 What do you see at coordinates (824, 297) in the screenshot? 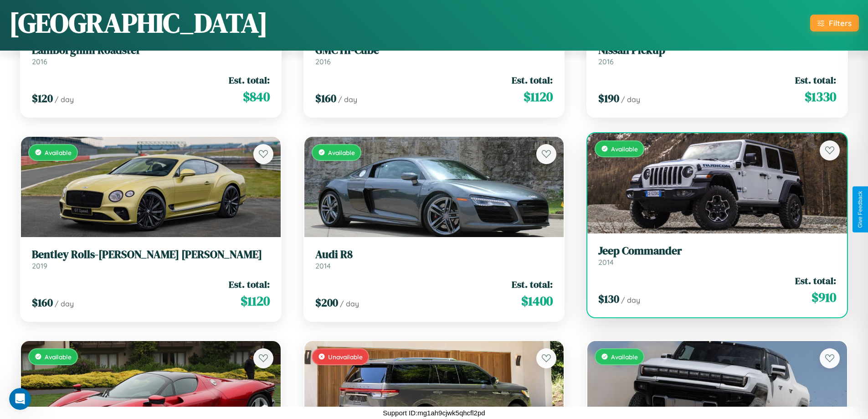
I see `span: $ 910` at bounding box center [824, 297].